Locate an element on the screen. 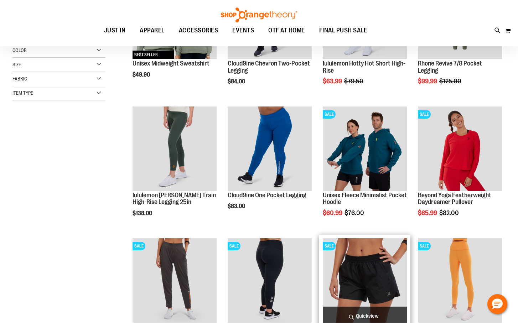 The height and width of the screenshot is (323, 518). span: BEST SELLER is located at coordinates (146, 55).